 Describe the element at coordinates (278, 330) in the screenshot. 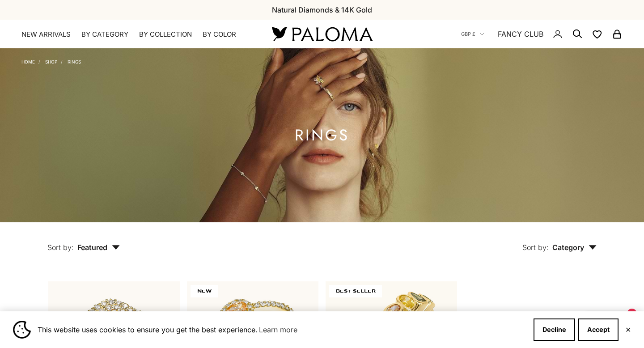

I see `a: Learn more` at that location.